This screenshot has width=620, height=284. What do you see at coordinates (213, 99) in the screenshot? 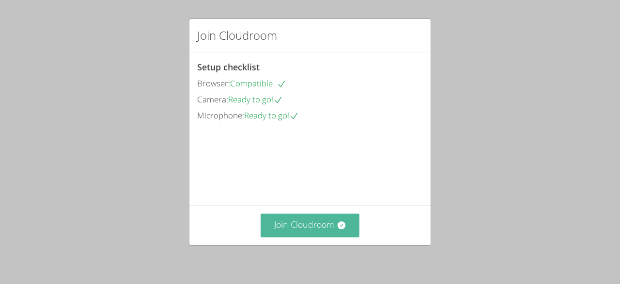
I see `span: Camera:` at bounding box center [213, 99].